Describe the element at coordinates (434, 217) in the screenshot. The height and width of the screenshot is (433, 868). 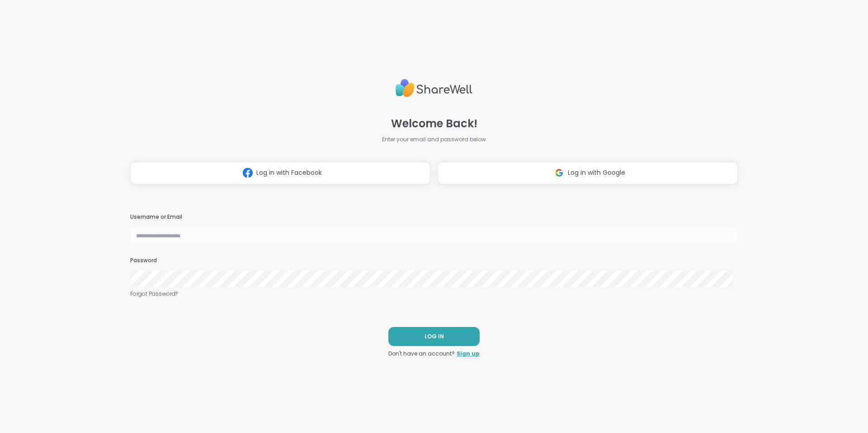
I see `h3: Username or Email` at that location.